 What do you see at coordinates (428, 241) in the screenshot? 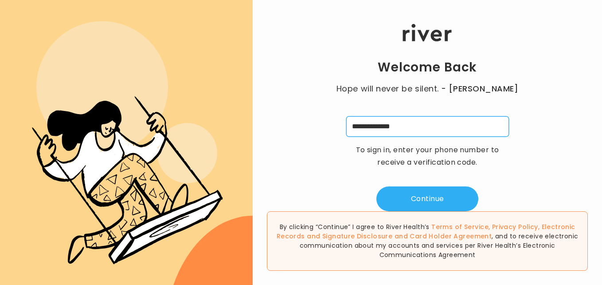
I see `div: By clicking “Continue” I agree to River Health’s` at bounding box center [428, 241].